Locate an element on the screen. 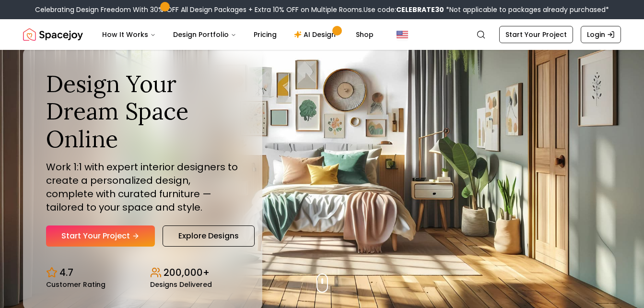  nav: Main is located at coordinates (237, 35).